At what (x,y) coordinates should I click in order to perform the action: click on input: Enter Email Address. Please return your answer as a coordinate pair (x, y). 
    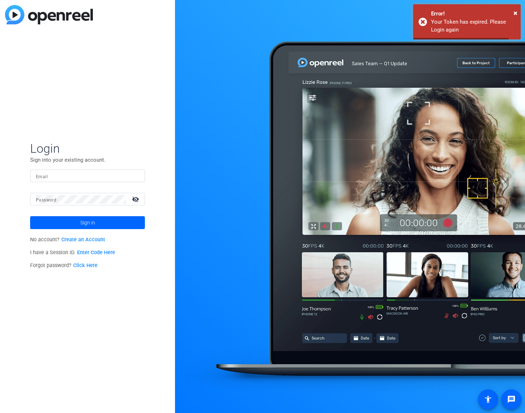
    Looking at the image, I should click on (87, 176).